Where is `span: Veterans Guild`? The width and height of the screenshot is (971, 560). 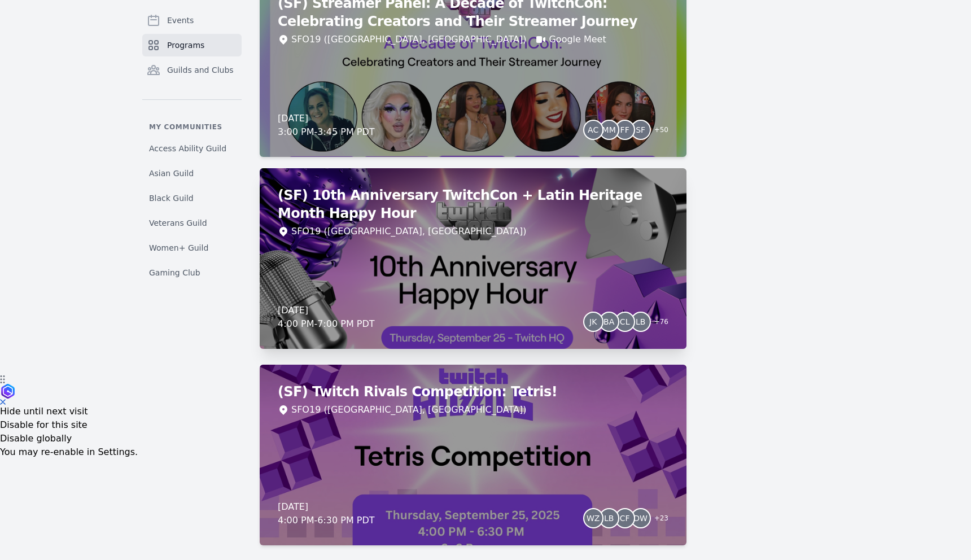
span: Veterans Guild is located at coordinates (178, 223).